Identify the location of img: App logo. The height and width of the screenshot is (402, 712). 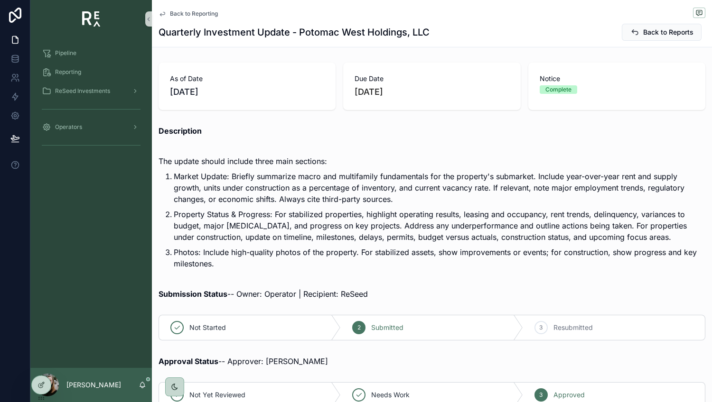
(91, 19).